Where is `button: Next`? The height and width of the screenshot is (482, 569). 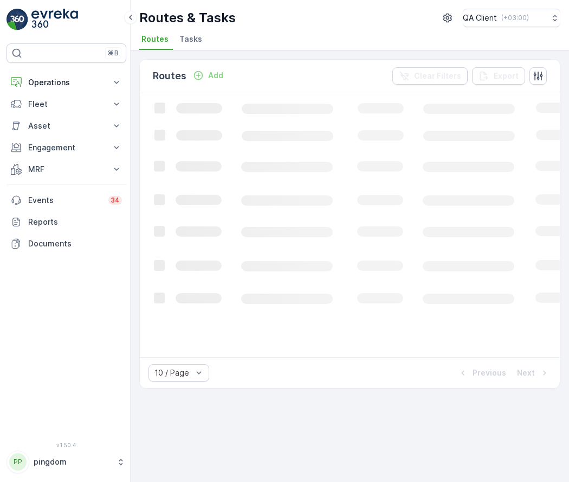
button: Next is located at coordinates (534, 373).